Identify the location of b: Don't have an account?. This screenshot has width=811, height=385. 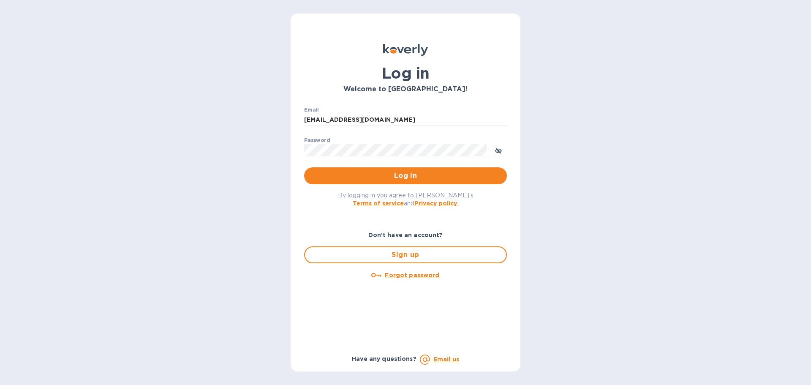
(405, 235).